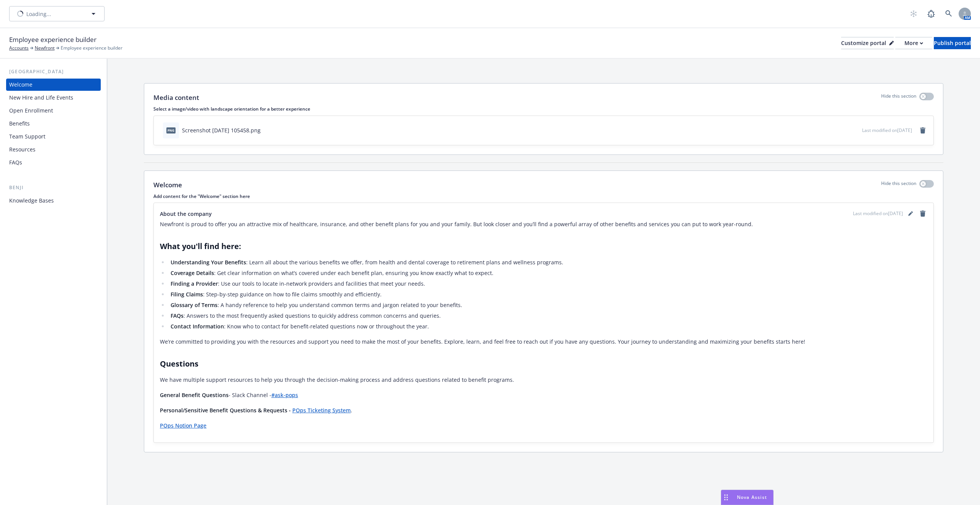 This screenshot has width=980, height=505. What do you see at coordinates (548, 262) in the screenshot?
I see `li: : Learn all about the various benefits we offer, from health and dental coverage to retirement pl...` at bounding box center [548, 262].